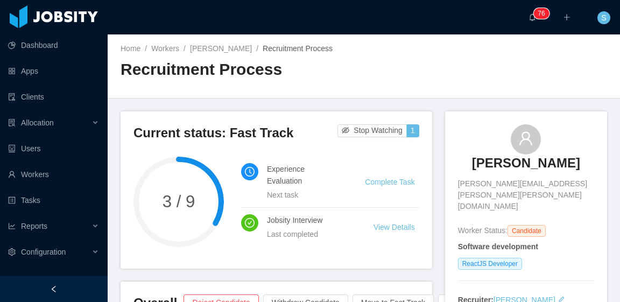 This screenshot has height=302, width=620. I want to click on span: S, so click(603, 18).